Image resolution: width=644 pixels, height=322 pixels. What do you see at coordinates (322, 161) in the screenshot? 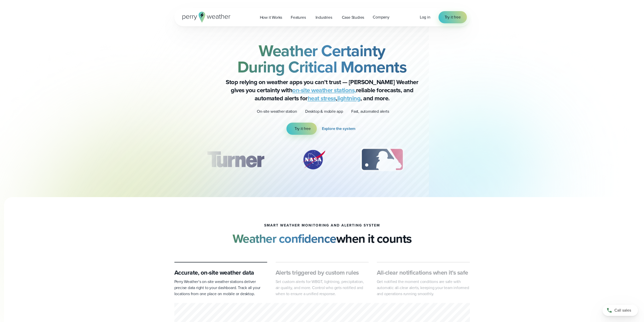
I see `div: slideshow` at bounding box center [322, 161].